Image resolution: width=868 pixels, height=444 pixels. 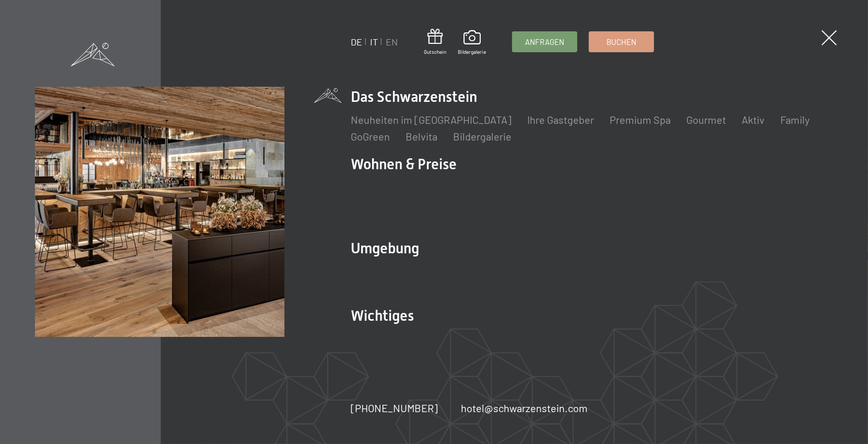 What do you see at coordinates (435, 42) in the screenshot?
I see `a: Gutschein` at bounding box center [435, 42].